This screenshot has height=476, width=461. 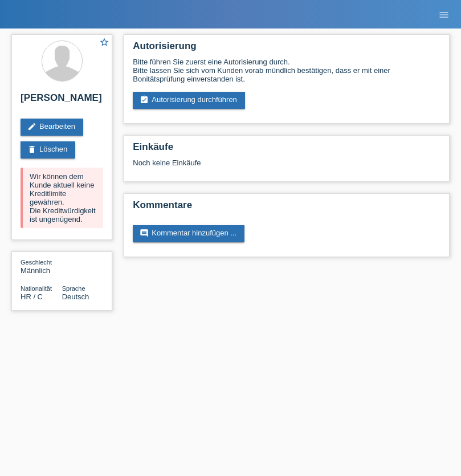 What do you see at coordinates (287, 70) in the screenshot?
I see `div: Bitte führen Sie zuerst eine Autorisierung durch. Bitte lassen Sie sich vom Kunden vorab mündlich...` at bounding box center [287, 70].